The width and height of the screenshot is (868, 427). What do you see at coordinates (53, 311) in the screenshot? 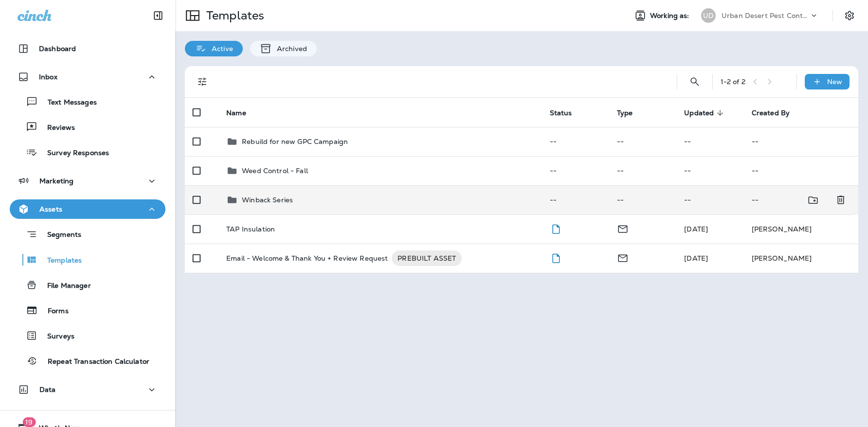
I see `p: Forms` at bounding box center [53, 311].